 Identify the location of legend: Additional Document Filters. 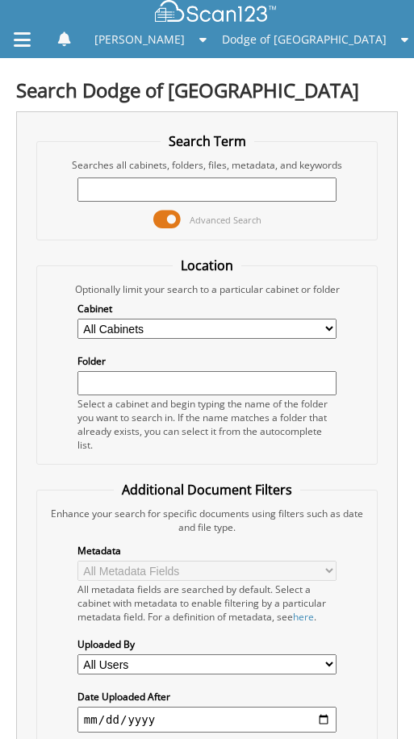
(206, 489).